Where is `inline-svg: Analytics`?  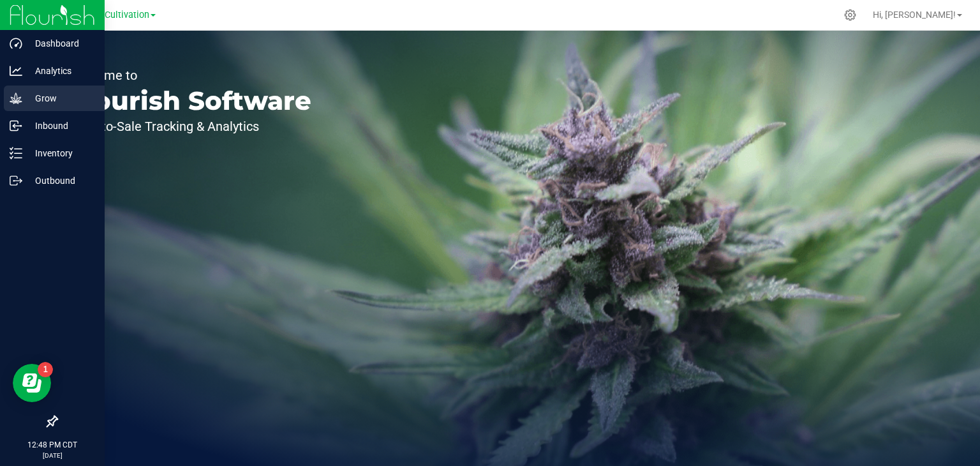
inline-svg: Analytics is located at coordinates (16, 71).